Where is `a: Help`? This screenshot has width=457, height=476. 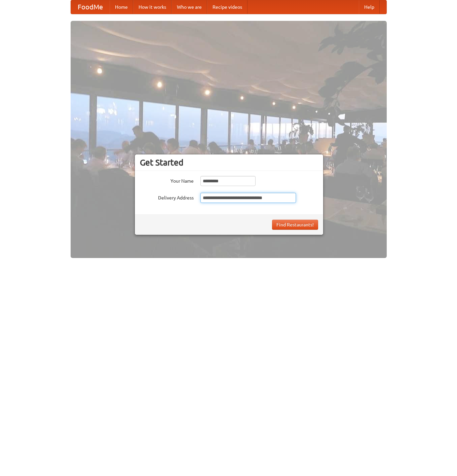
a: Help is located at coordinates (370, 7).